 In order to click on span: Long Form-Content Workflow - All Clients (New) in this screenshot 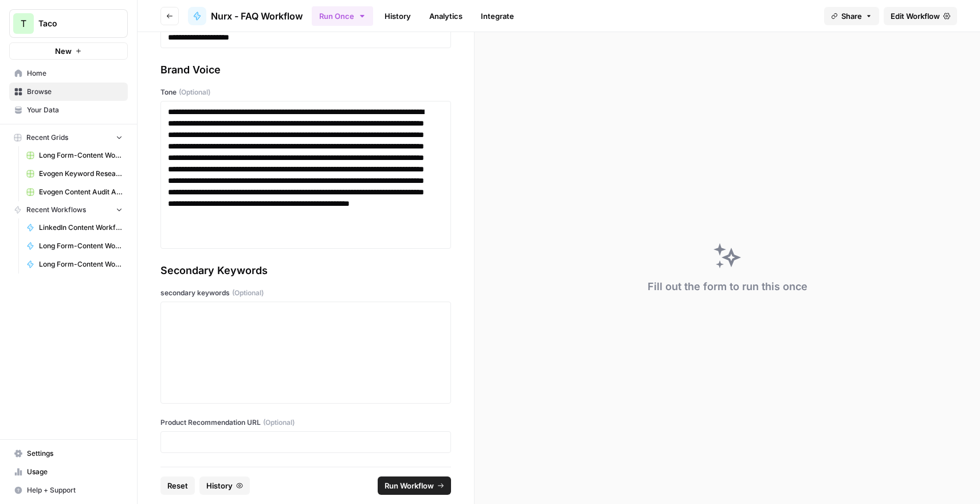, I will do `click(81, 264)`.